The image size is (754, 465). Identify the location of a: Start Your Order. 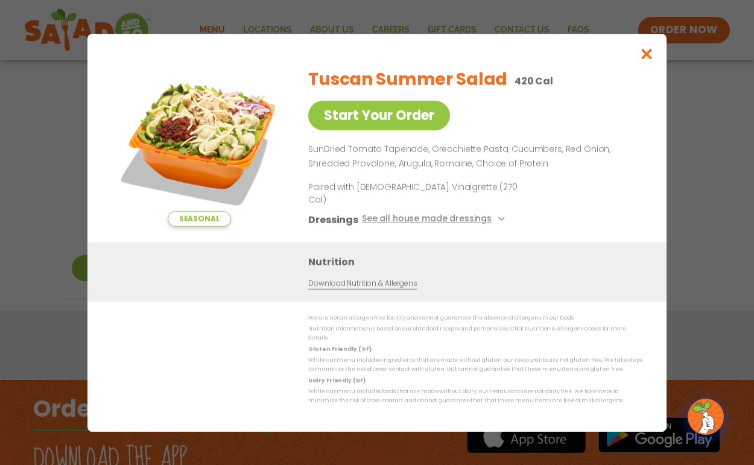
(379, 115).